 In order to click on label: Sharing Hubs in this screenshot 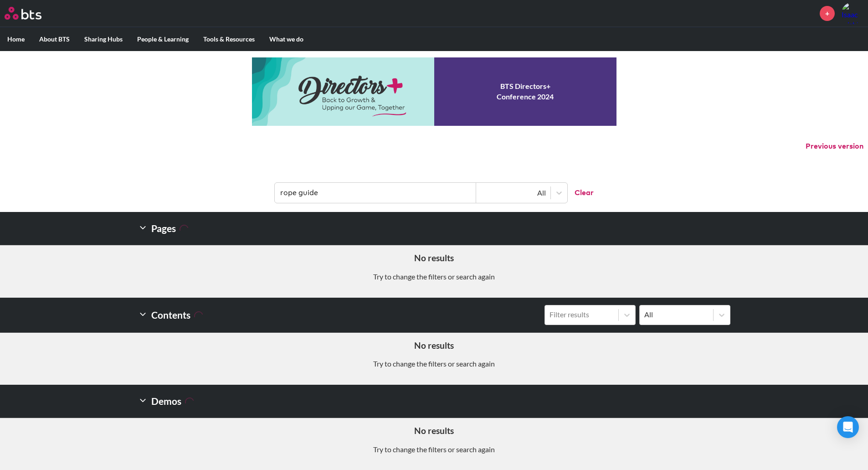, I will do `click(103, 39)`.